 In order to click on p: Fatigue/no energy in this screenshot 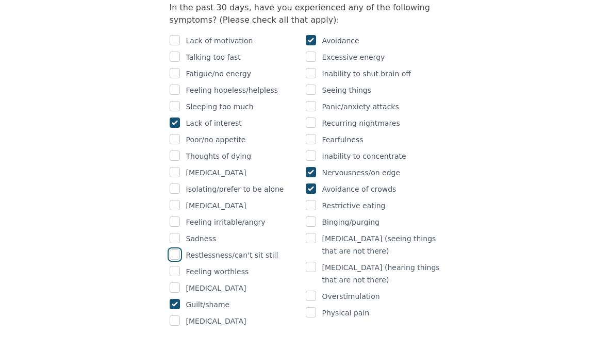, I will do `click(219, 74)`.